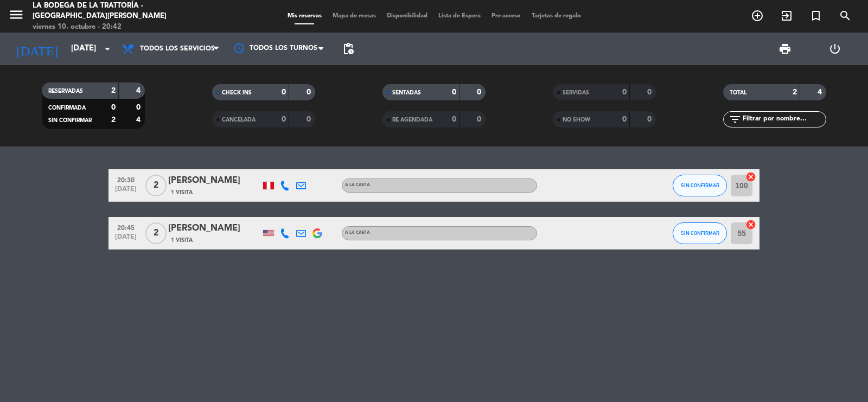 Image resolution: width=868 pixels, height=402 pixels. I want to click on span: 20:30, so click(126, 179).